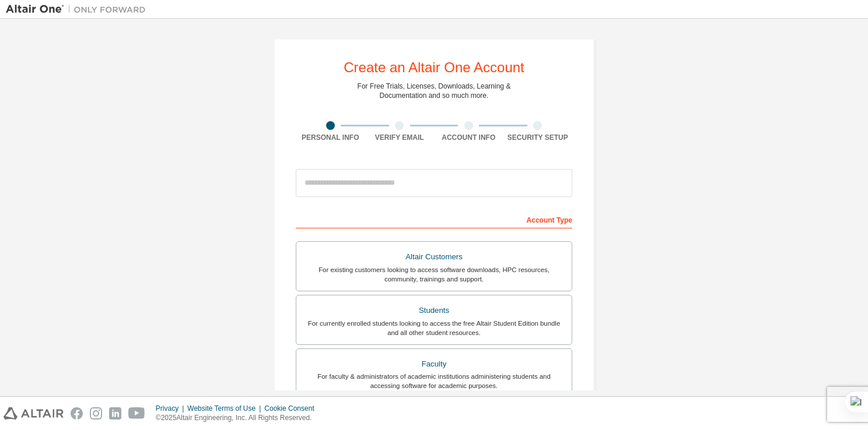 This screenshot has height=430, width=868. I want to click on div: Privacy, so click(171, 409).